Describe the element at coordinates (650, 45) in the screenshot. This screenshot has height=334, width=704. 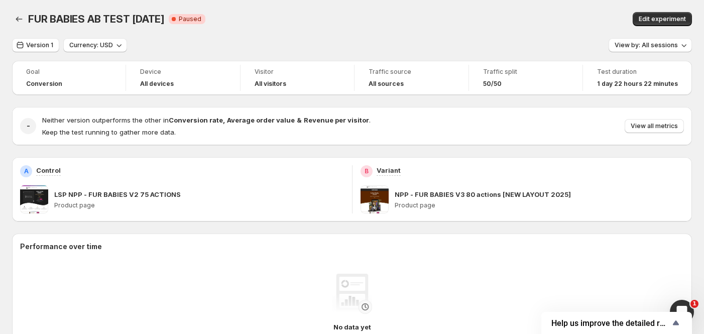
I see `button: View by: All sessions` at that location.